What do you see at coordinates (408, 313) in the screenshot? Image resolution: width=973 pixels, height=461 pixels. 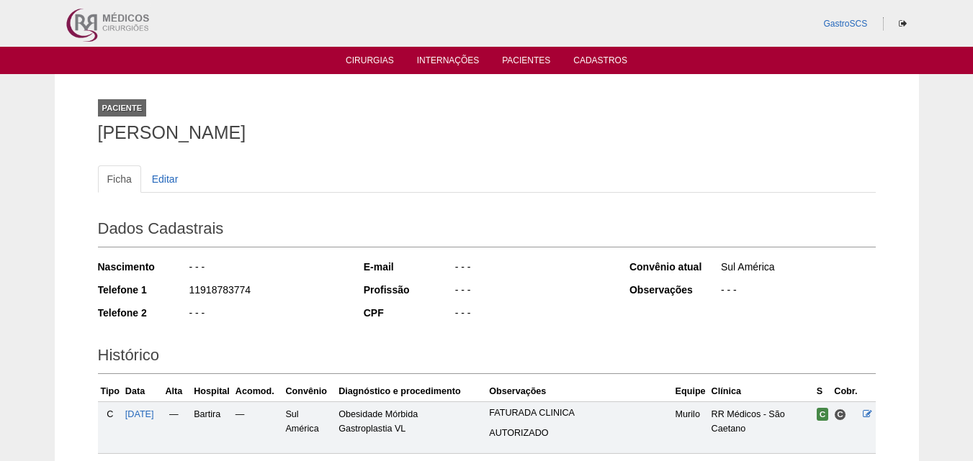 I see `div: CPF` at bounding box center [408, 313].